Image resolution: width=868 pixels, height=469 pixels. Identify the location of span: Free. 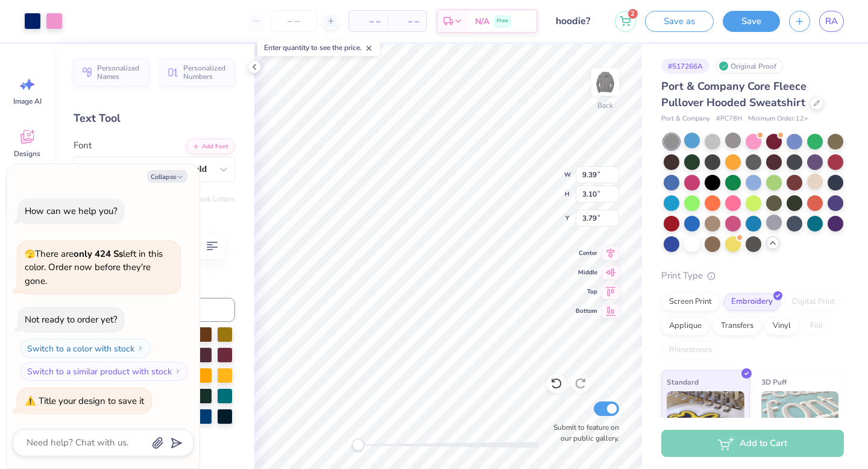
(503, 21).